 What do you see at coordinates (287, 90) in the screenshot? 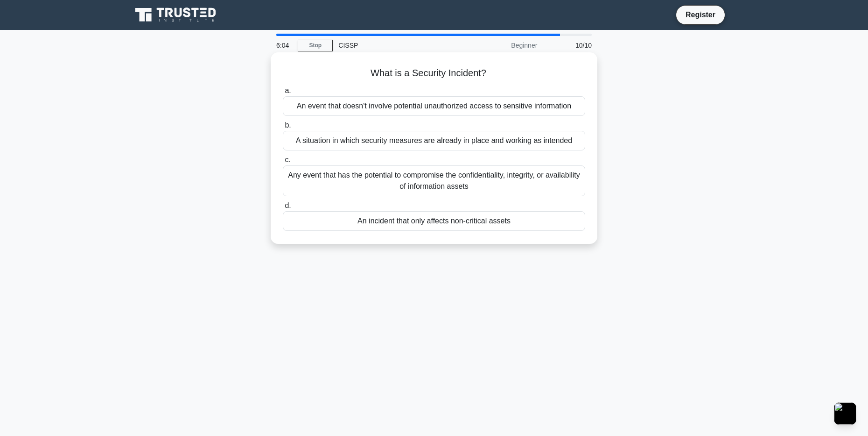
I see `span: a.` at bounding box center [287, 90].